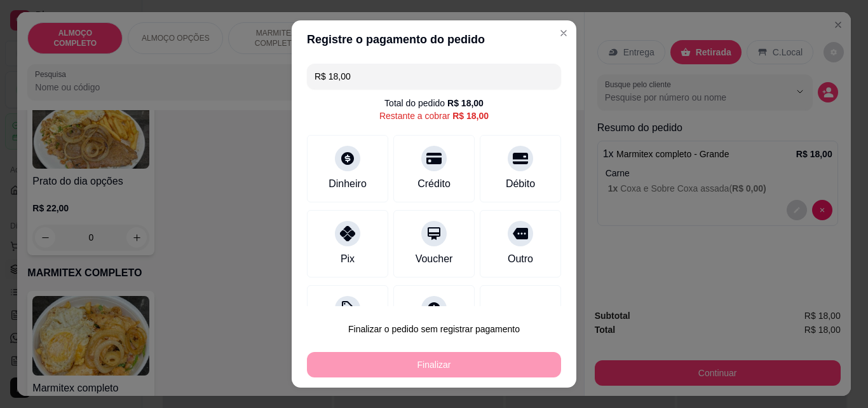  Describe the element at coordinates (434, 115) in the screenshot. I see `div: Restante a cobrar` at that location.